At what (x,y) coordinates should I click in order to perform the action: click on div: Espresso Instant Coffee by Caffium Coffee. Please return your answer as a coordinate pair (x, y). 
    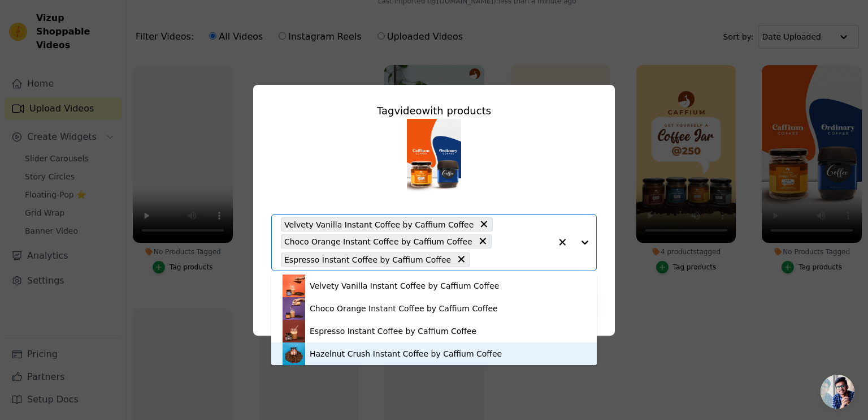
    Looking at the image, I should click on (393, 331).